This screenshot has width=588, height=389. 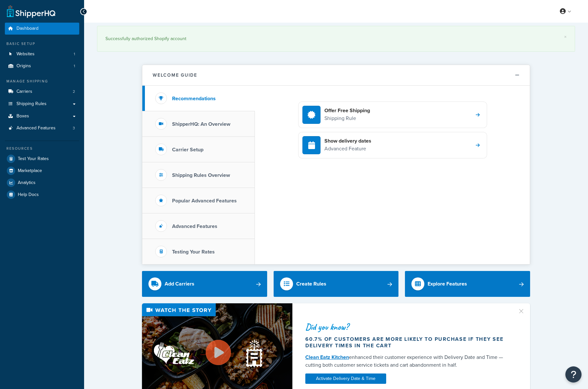 What do you see at coordinates (25, 54) in the screenshot?
I see `span: Websites` at bounding box center [25, 54].